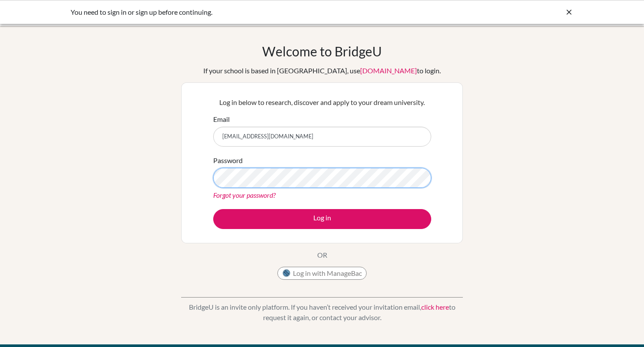 The width and height of the screenshot is (644, 347). I want to click on label: Password, so click(228, 161).